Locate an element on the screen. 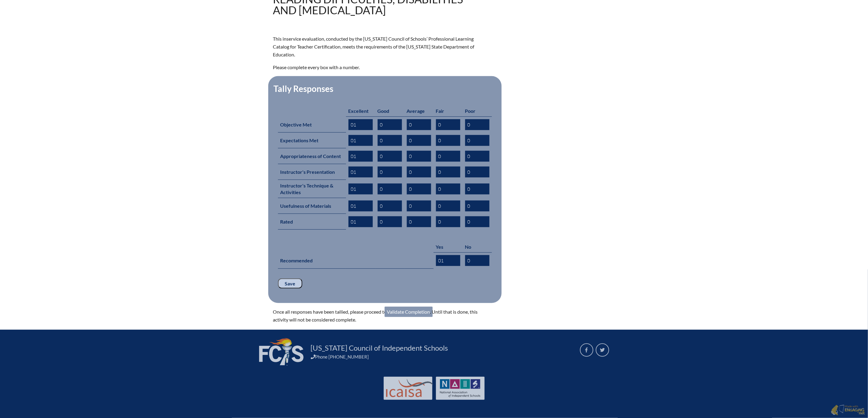 This screenshot has width=868, height=418. th: Poor is located at coordinates (477, 111).